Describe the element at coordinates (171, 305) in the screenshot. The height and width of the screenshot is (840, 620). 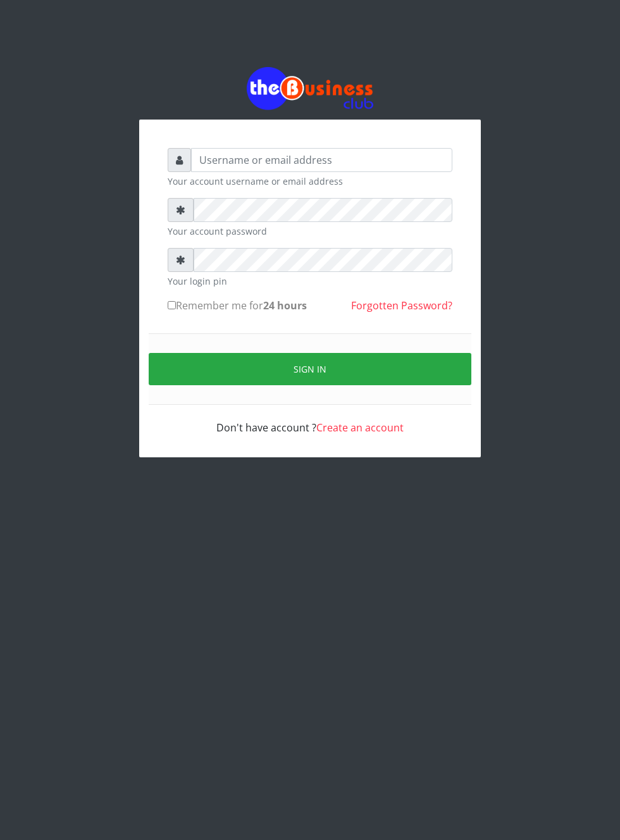
I see `input: Remember me for24 hours` at that location.